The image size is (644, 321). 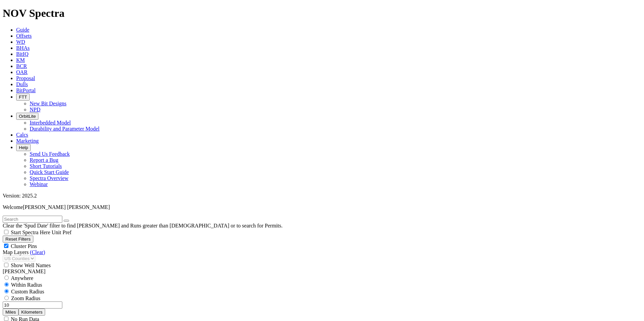 What do you see at coordinates (23, 30) in the screenshot?
I see `a: Guide` at bounding box center [23, 30].